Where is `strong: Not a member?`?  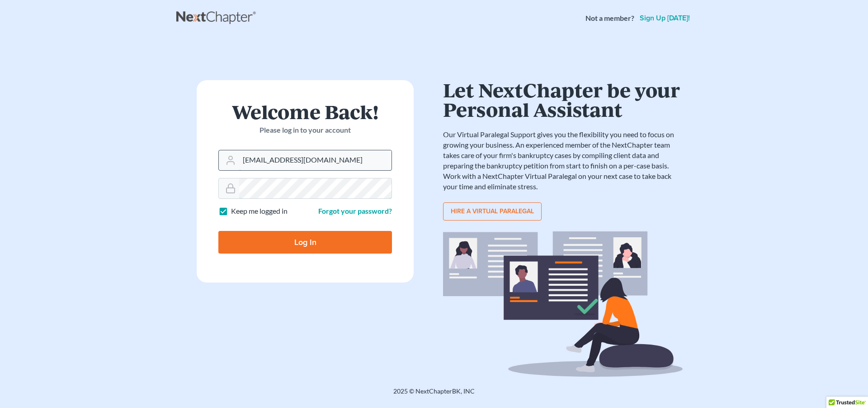 strong: Not a member? is located at coordinates (610, 18).